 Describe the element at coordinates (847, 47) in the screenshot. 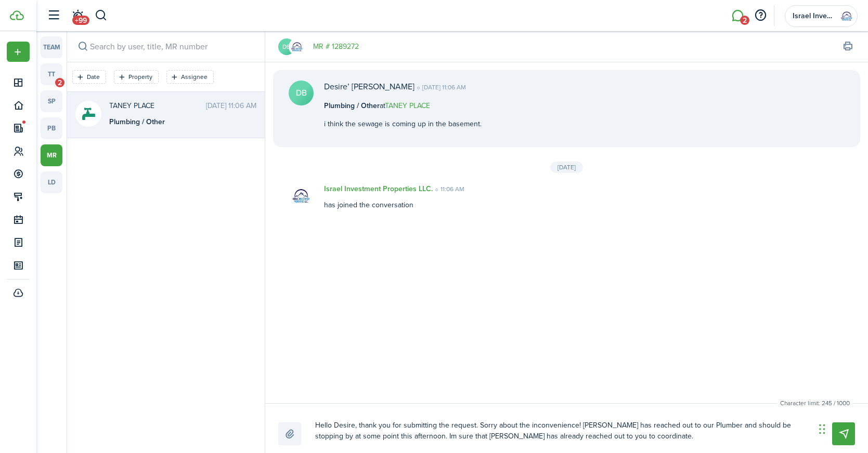

I see `button: Print` at that location.